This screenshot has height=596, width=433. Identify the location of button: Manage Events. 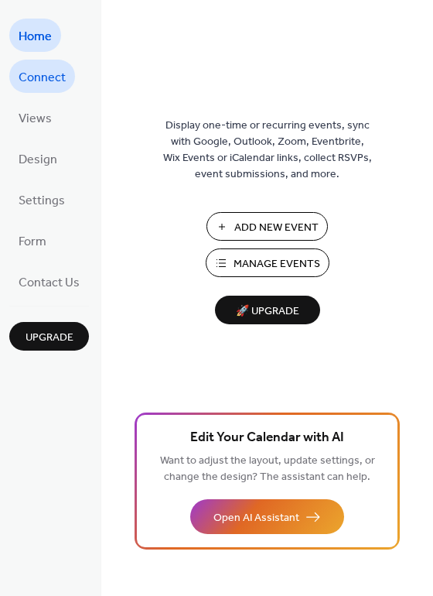
(268, 262).